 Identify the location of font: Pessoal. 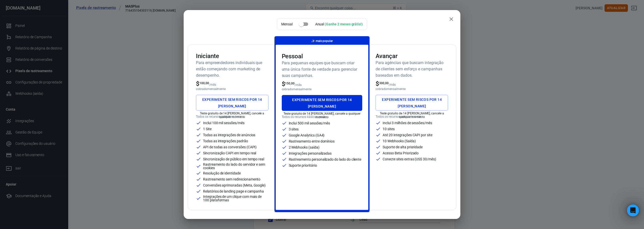
(292, 56).